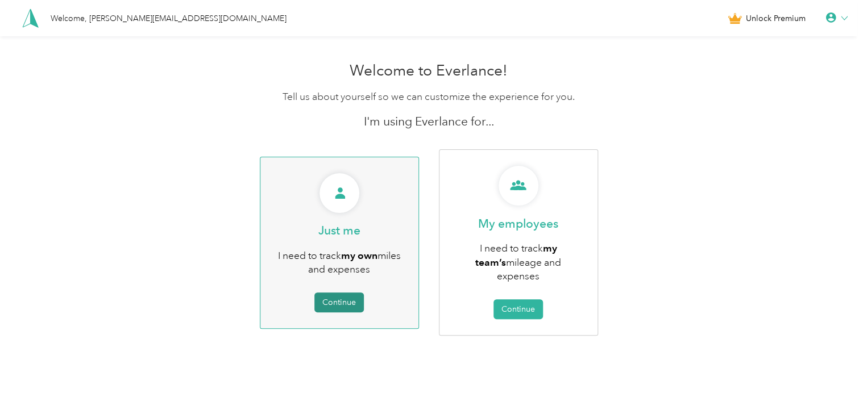 Image resolution: width=863 pixels, height=402 pixels. What do you see at coordinates (339, 263) in the screenshot?
I see `span: I need to track miles and expenses` at bounding box center [339, 263].